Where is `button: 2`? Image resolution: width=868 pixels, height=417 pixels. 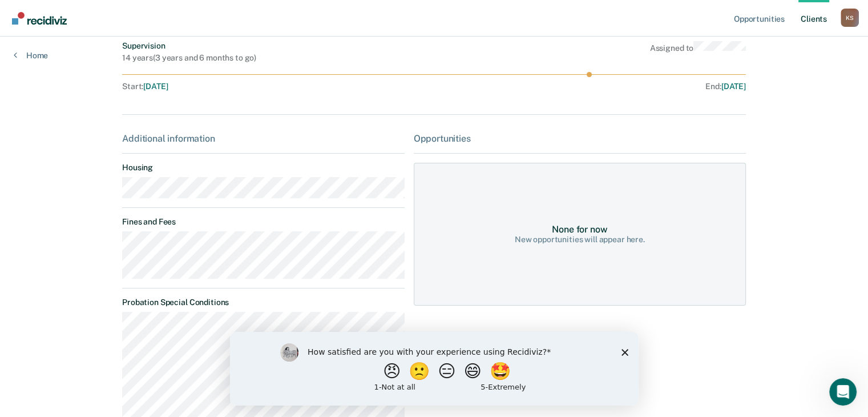 button: 2 is located at coordinates (190, 40).